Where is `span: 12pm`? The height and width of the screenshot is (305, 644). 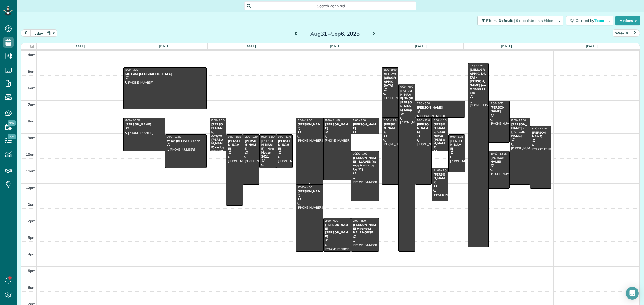
span: 12pm is located at coordinates (31, 188).